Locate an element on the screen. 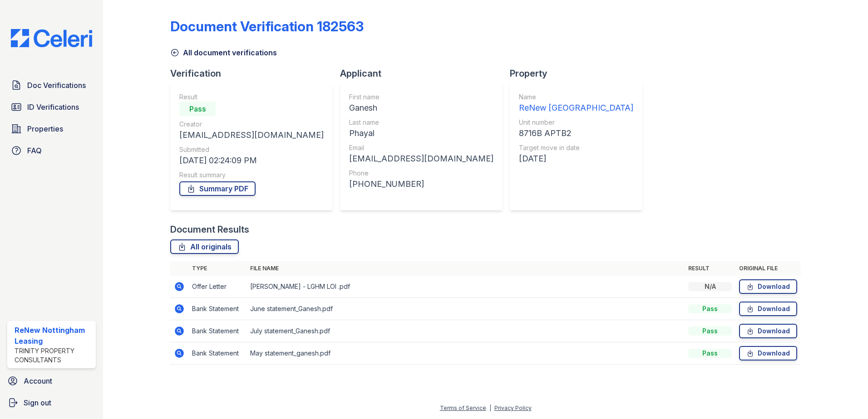  th: Type is located at coordinates (217, 268).